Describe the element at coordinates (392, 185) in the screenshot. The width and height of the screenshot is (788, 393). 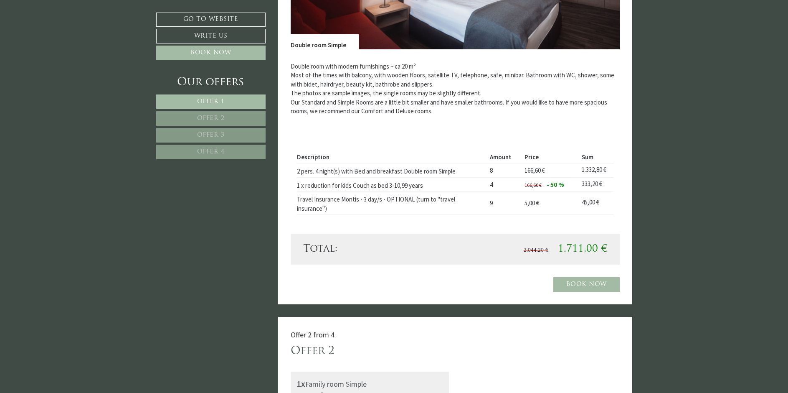
I see `td: 1 x reduction for kids Couch as bed 3-10,99 years` at that location.